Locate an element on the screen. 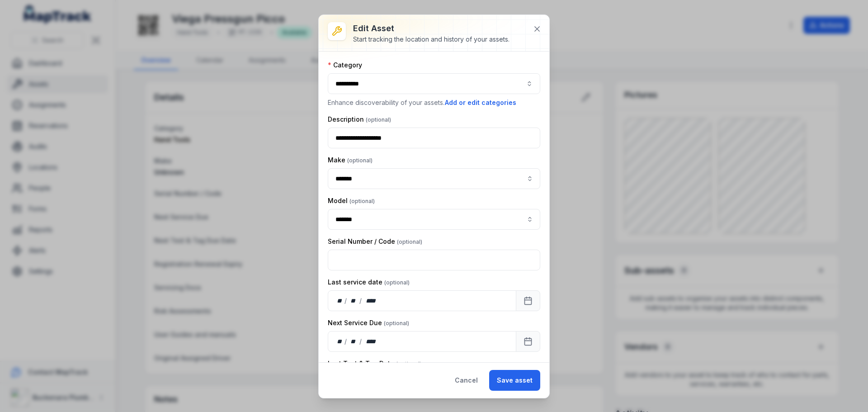 This screenshot has width=868, height=412. button: Save asset is located at coordinates (514, 380).